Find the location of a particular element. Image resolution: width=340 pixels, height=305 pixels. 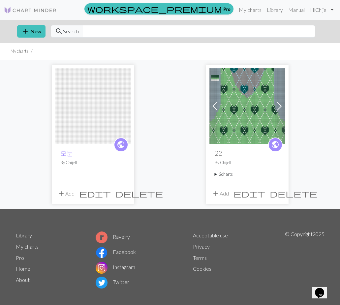

a: Twitter is located at coordinates (112, 281).